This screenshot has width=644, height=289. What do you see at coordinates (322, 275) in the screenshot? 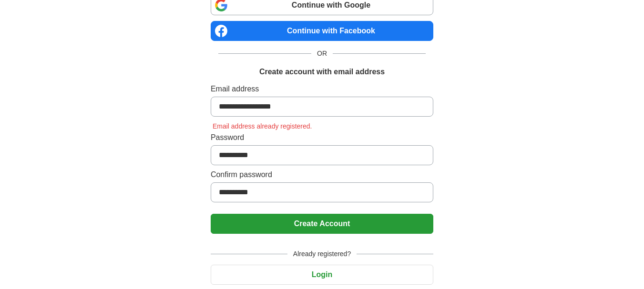
I see `button: Login` at bounding box center [322, 275].